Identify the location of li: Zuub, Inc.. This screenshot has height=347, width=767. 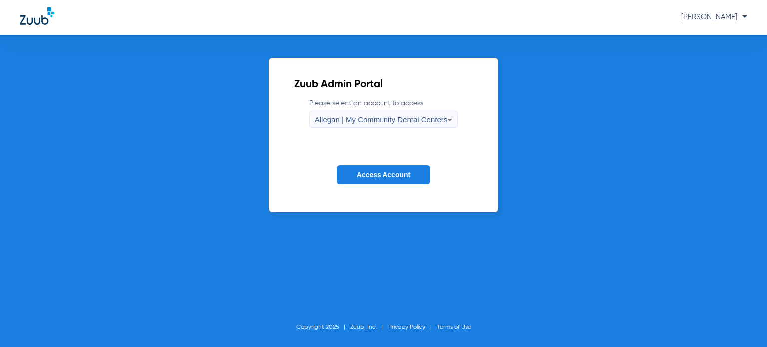
(369, 327).